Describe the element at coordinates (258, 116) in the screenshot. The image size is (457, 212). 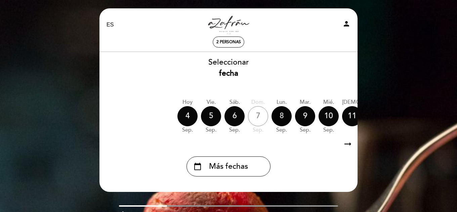
I see `div: 7` at that location.